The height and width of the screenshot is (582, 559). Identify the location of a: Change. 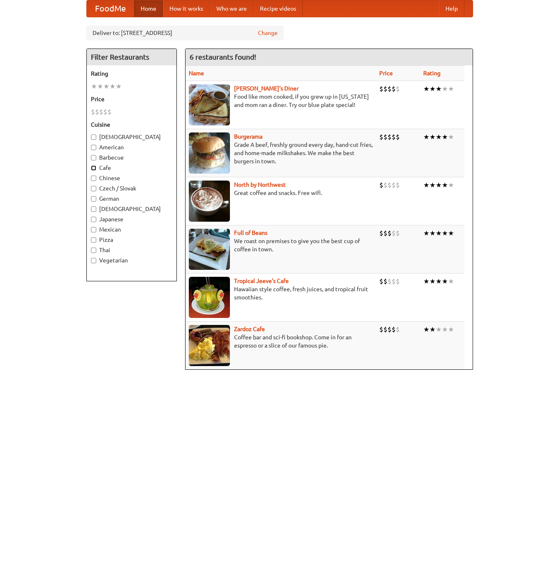
(268, 33).